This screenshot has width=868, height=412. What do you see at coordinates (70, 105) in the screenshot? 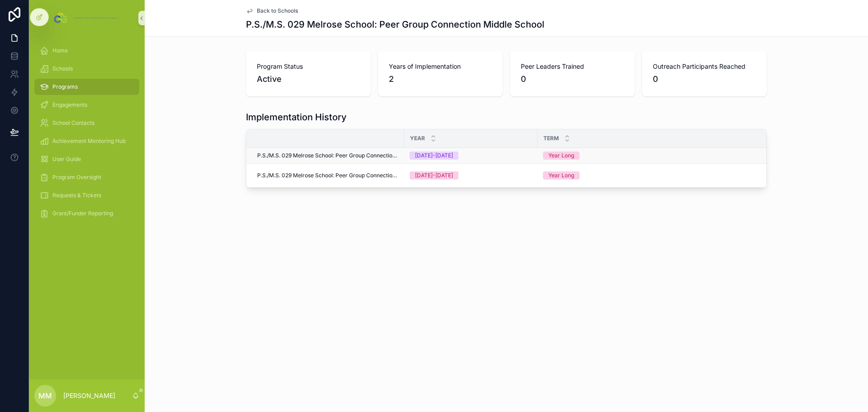
I see `span: Engagements` at bounding box center [70, 105].